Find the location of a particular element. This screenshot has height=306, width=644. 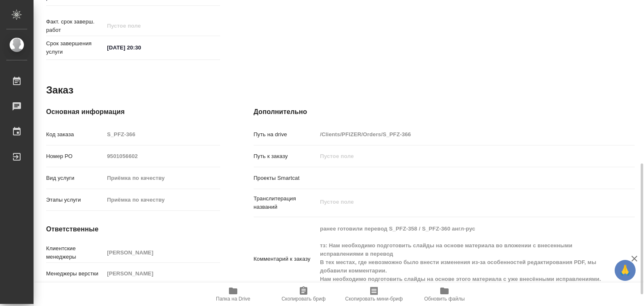

button: Обновить файлы is located at coordinates (445, 294).